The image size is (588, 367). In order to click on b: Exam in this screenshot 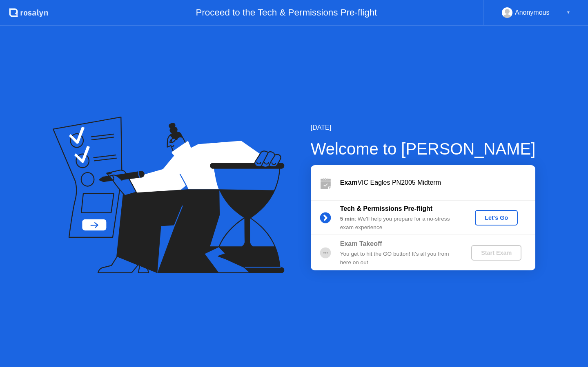, I will do `click(348, 182)`.